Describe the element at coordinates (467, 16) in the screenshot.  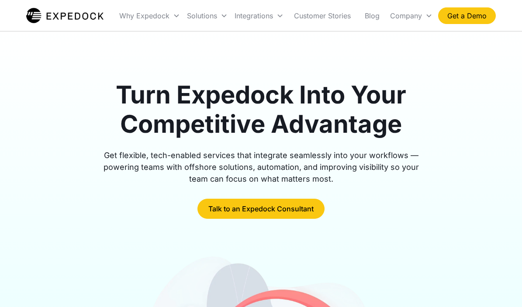
I see `a: Get a Demo` at that location.